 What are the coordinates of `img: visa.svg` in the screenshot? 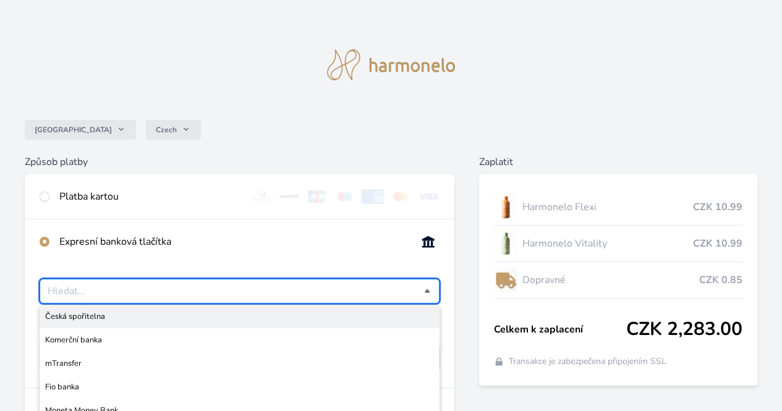 It's located at (428, 197).